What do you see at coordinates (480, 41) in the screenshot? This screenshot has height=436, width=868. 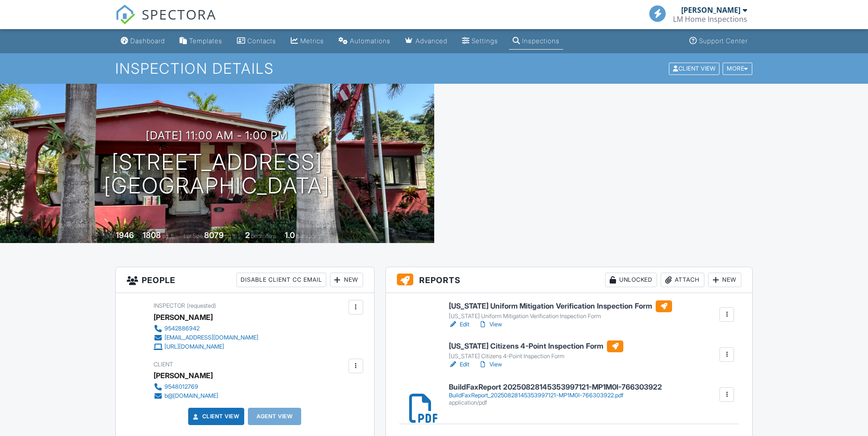 I see `a: Settings` at bounding box center [480, 41].